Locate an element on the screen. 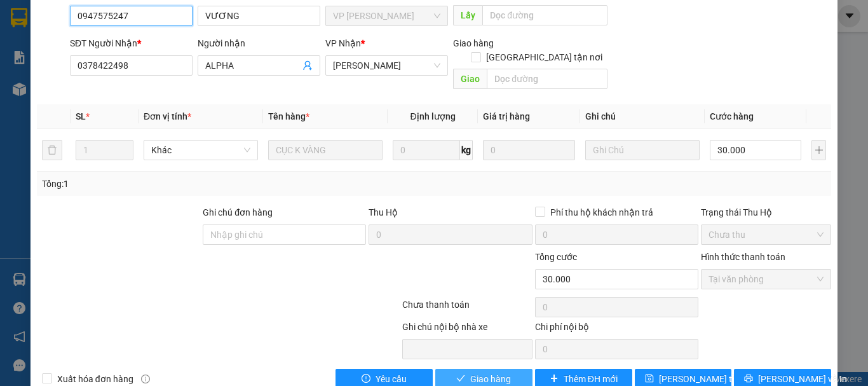  span: Khác is located at coordinates (200, 150).